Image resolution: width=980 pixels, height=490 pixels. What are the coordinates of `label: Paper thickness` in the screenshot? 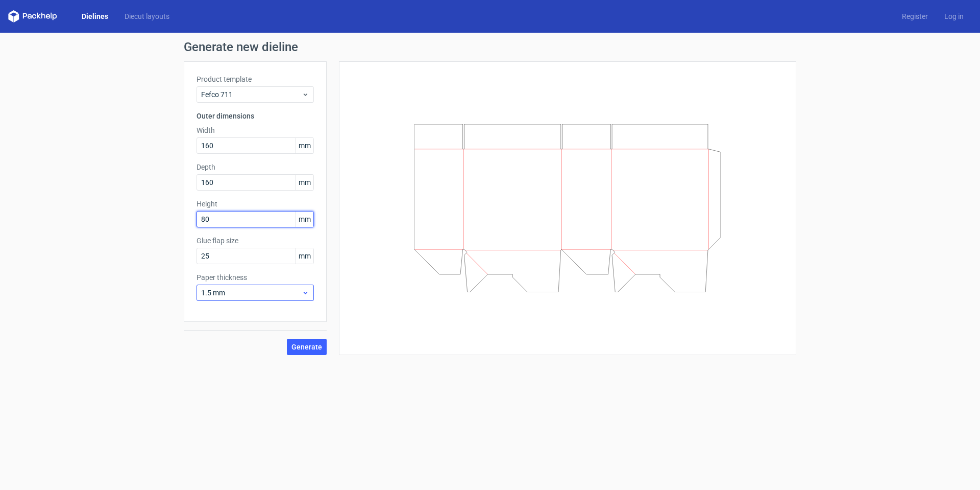 It's located at (255, 277).